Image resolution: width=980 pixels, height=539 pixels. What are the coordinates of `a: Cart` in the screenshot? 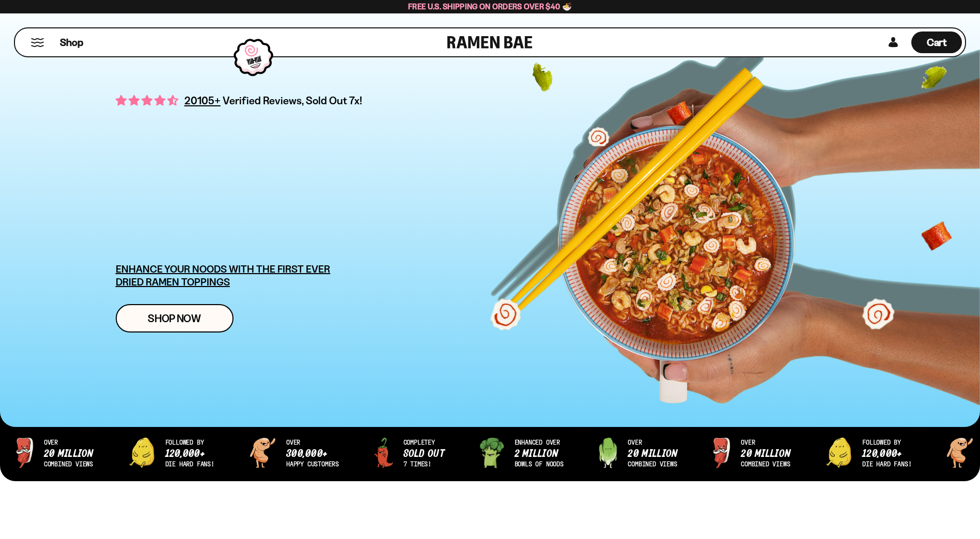 It's located at (936, 42).